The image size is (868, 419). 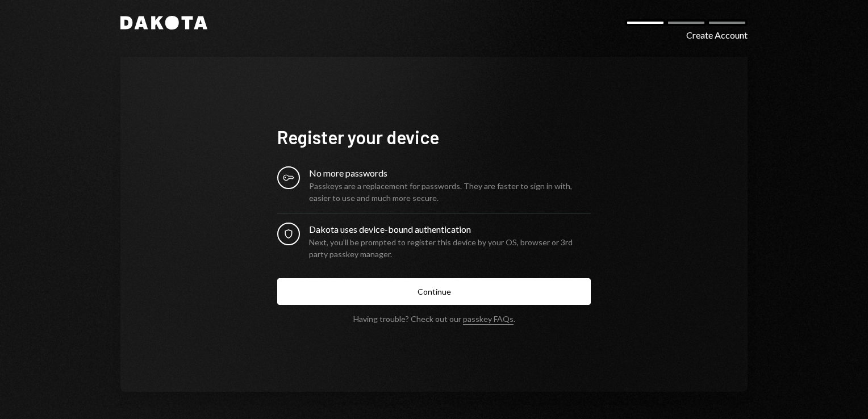 I want to click on button: Continue, so click(x=434, y=291).